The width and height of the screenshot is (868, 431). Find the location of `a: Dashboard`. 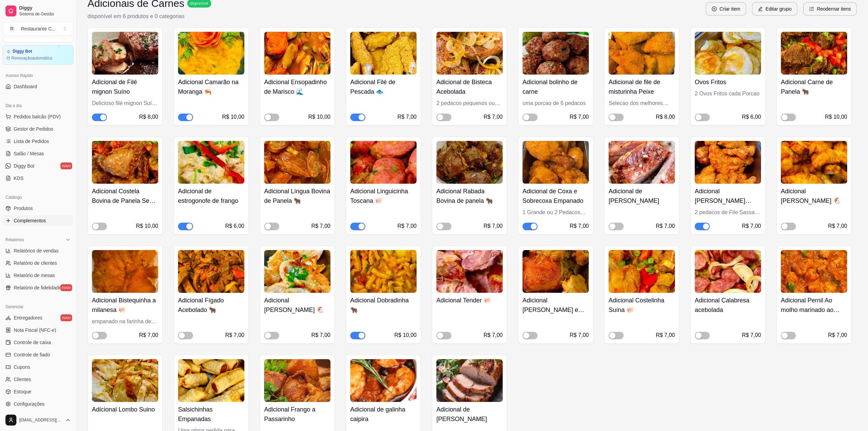

a: Dashboard is located at coordinates (38, 87).